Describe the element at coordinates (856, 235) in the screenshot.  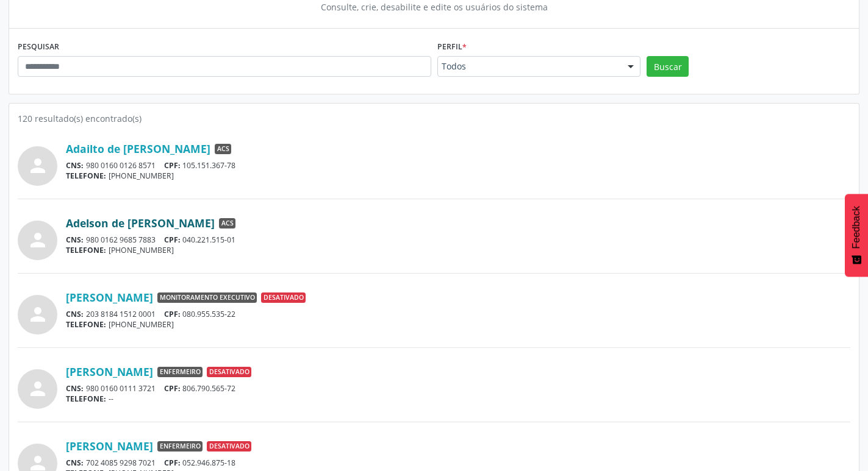
I see `button: Feedback - Mostrar pesquisa` at that location.